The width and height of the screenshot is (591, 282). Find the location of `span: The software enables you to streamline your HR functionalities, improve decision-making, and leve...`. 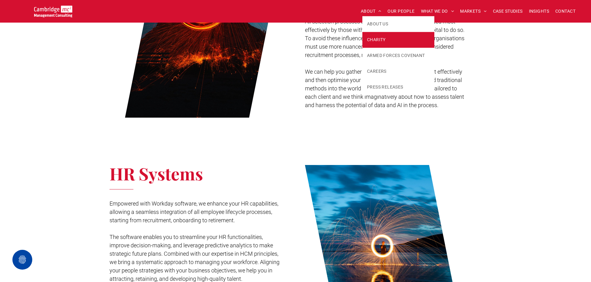

span: The software enables you to streamline your HR functionalities, improve decision-making, and leve... is located at coordinates (194, 258).